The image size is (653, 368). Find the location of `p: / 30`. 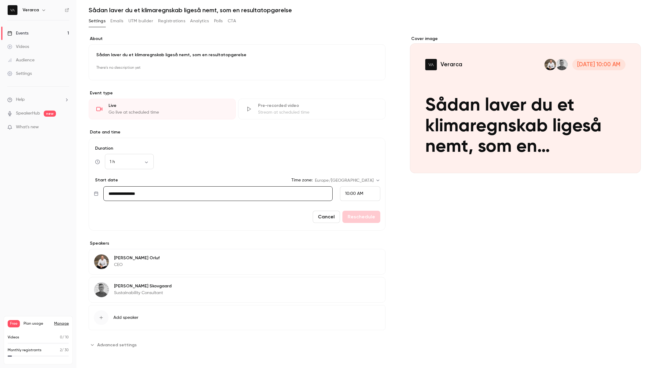

p: / 30 is located at coordinates (64, 351).